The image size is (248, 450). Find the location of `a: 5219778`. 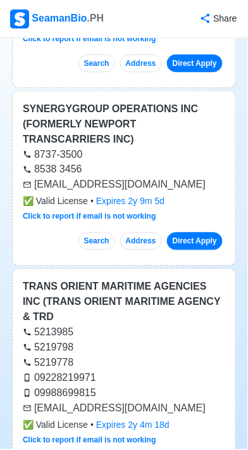

a: 5219778 is located at coordinates (48, 362).